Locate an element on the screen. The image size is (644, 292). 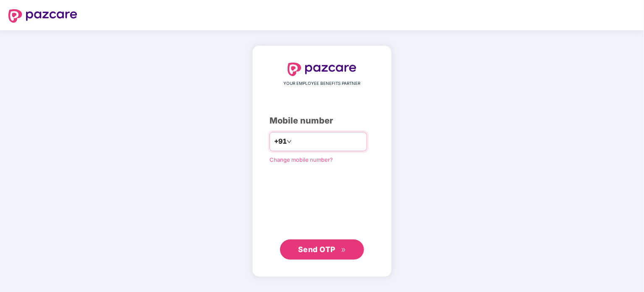
span: +91 is located at coordinates (280, 141).